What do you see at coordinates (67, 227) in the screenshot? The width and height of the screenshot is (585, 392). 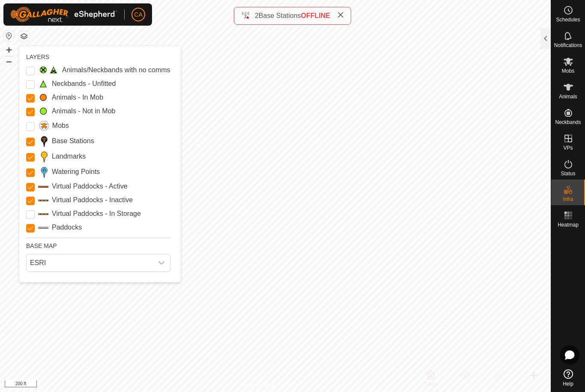 I see `label: Paddocks` at bounding box center [67, 227].